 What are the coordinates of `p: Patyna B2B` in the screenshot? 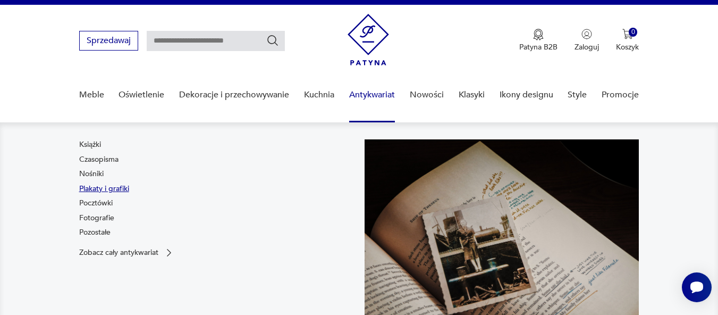 It's located at (539, 47).